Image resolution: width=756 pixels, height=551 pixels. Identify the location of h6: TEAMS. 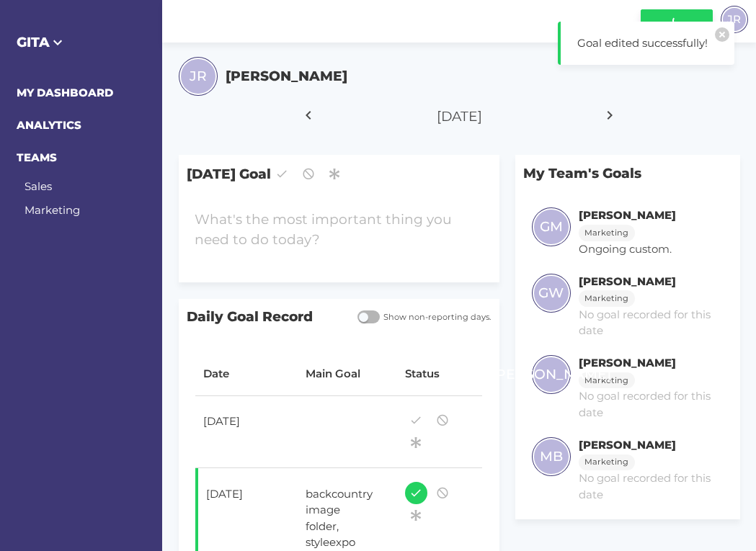
(82, 158).